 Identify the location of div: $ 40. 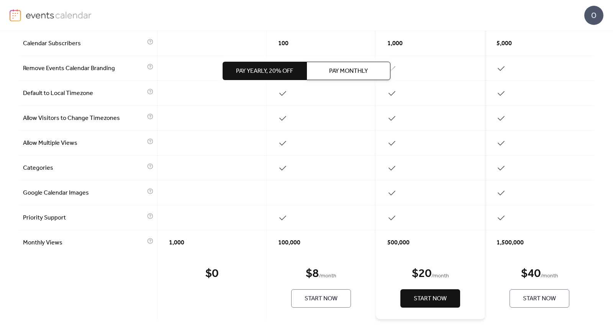
(531, 274).